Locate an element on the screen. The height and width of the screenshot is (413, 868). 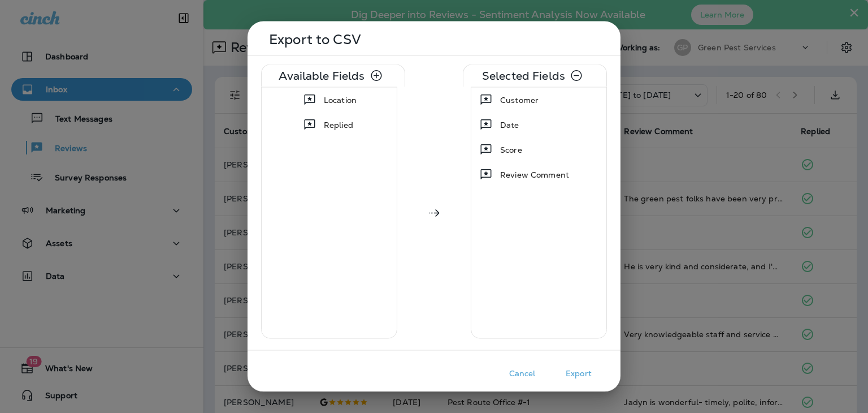
p: Export to CSV is located at coordinates (436, 40).